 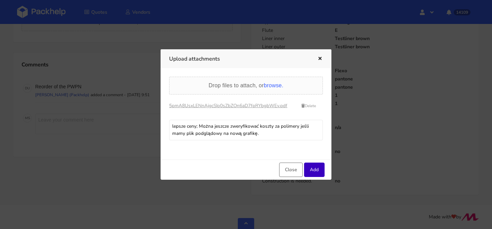 What do you see at coordinates (238, 59) in the screenshot?
I see `h3: Upload attachments` at bounding box center [238, 59].